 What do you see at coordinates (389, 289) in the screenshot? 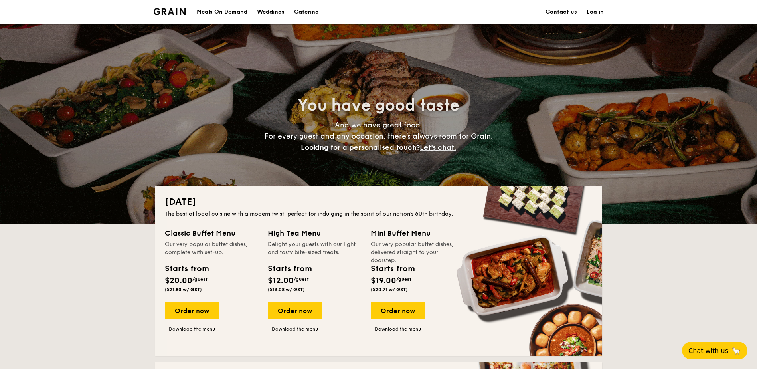
I see `span: ($20.71 w/ GST)` at bounding box center [389, 289].